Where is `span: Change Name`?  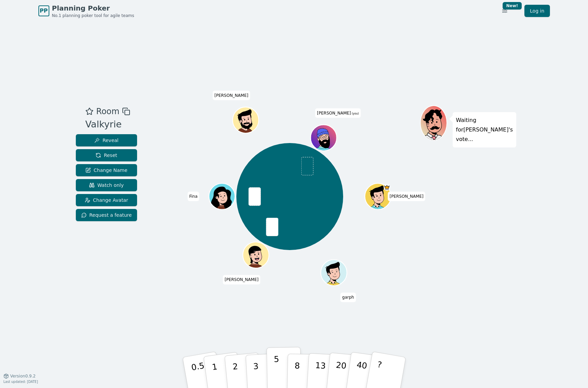 span: Change Name is located at coordinates (106, 171).